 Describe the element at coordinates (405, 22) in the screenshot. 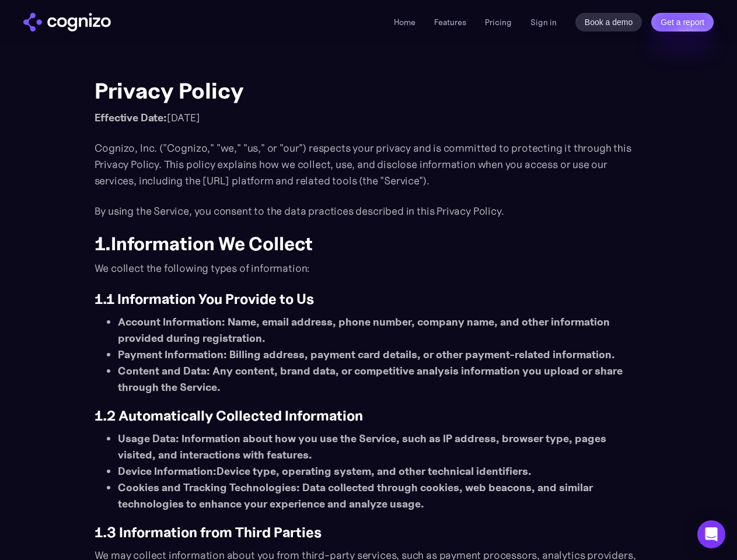

I see `a: Home` at that location.